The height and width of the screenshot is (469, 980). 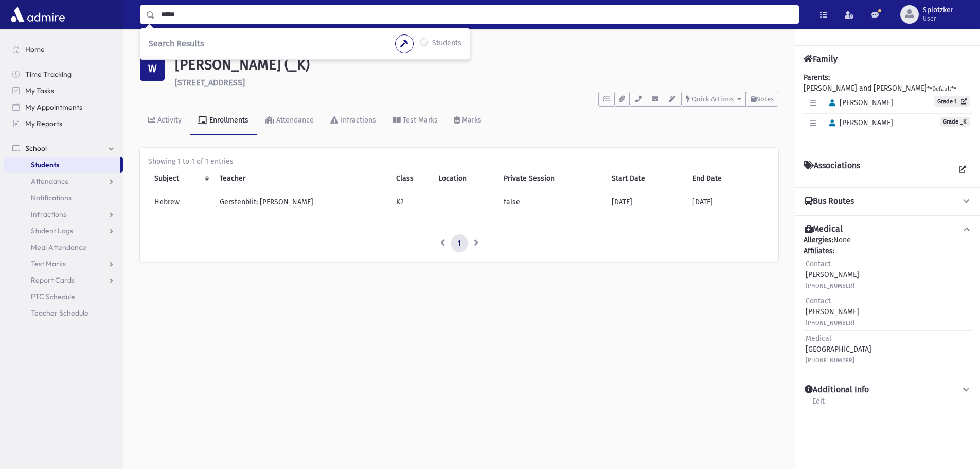 I want to click on div: Test Marks, so click(x=420, y=120).